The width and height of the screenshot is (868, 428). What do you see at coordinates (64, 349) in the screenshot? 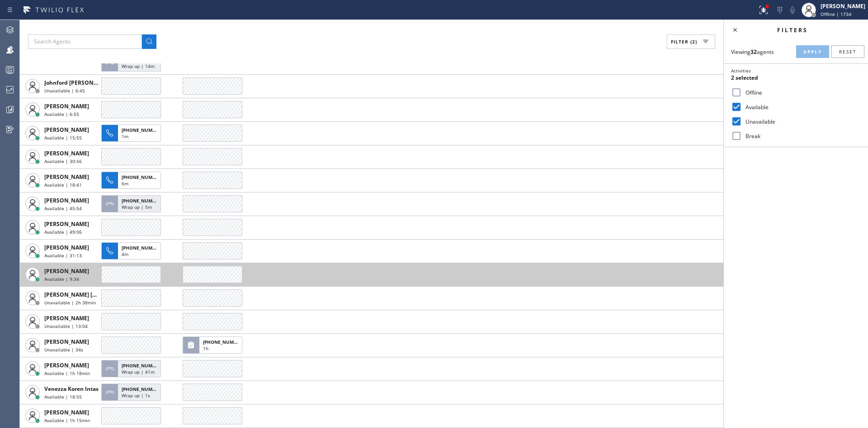
I see `span: Unavailable | 34s` at bounding box center [64, 349].